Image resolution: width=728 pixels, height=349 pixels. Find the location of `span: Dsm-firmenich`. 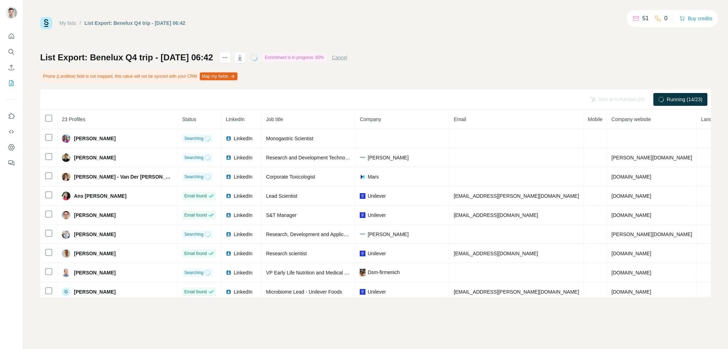

span: Dsm-firmenich is located at coordinates (383, 272).